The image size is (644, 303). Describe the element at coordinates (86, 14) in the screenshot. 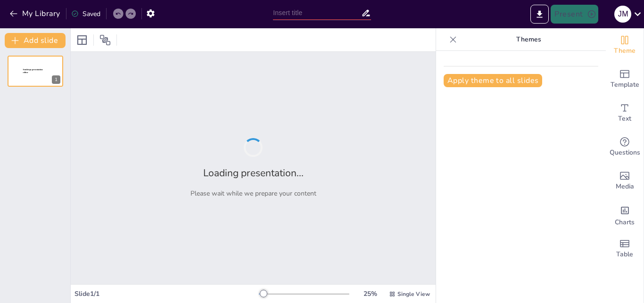

I see `div: Saved` at that location.